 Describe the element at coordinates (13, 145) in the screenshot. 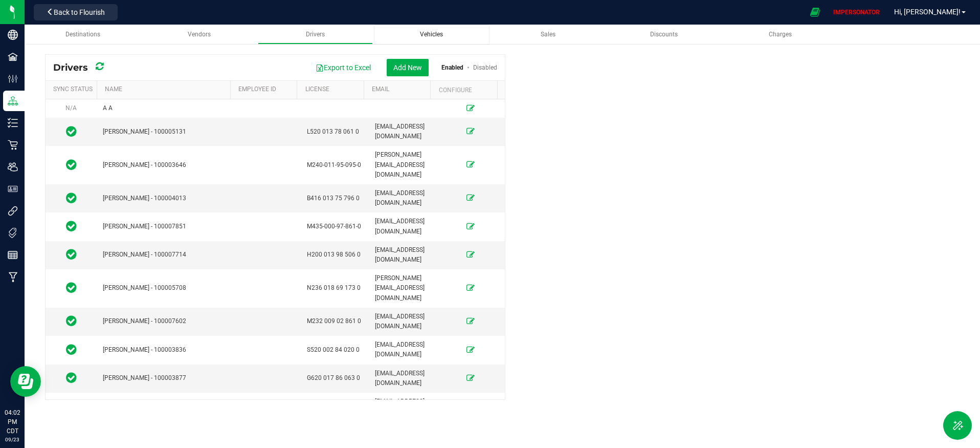

I see `inline-svg: Retail` at that location.